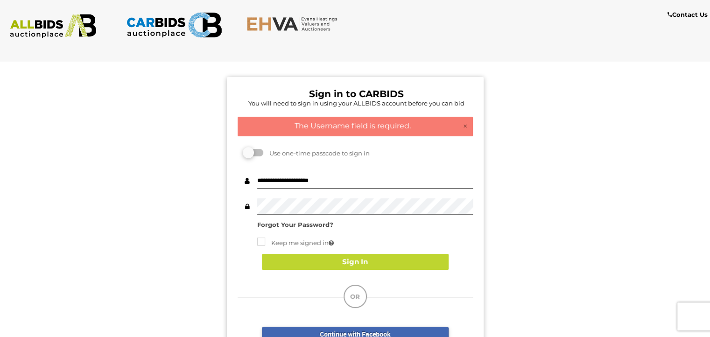 This screenshot has width=710, height=337. What do you see at coordinates (355, 296) in the screenshot?
I see `div: OR` at bounding box center [355, 296].